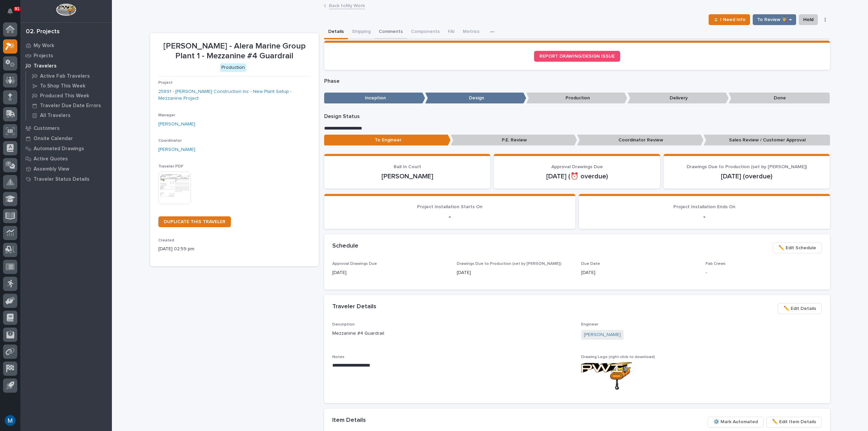 Image resolution: width=868 pixels, height=431 pixels. I want to click on span: Coordinator, so click(170, 141).